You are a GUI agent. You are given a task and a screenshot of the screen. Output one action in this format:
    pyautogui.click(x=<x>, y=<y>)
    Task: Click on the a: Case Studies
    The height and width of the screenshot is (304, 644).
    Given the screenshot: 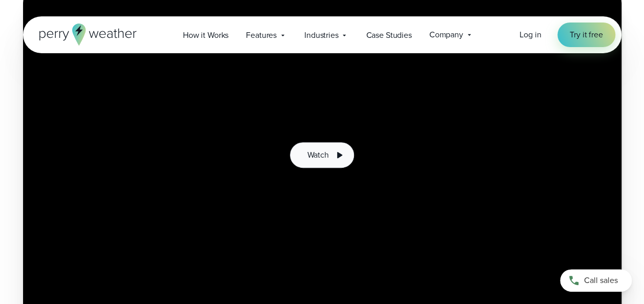 What is the action you would take?
    pyautogui.click(x=388, y=35)
    